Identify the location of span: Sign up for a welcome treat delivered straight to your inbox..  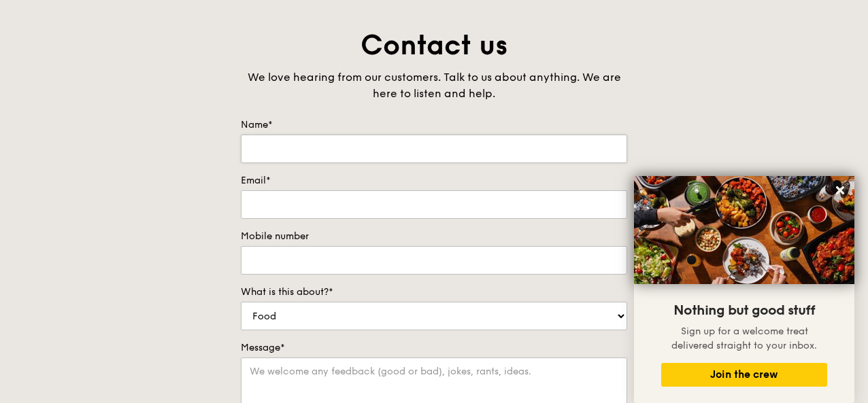
(744, 338).